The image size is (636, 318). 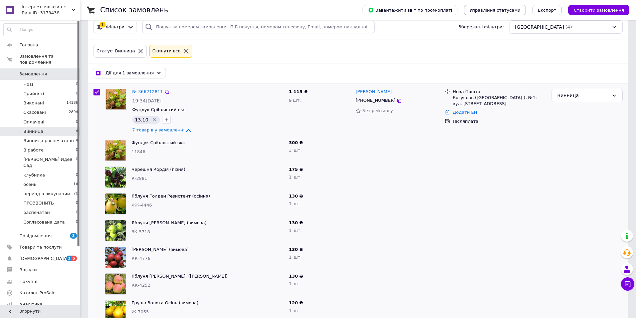 What do you see at coordinates (34, 175) in the screenshot?
I see `span: клубника` at bounding box center [34, 175].